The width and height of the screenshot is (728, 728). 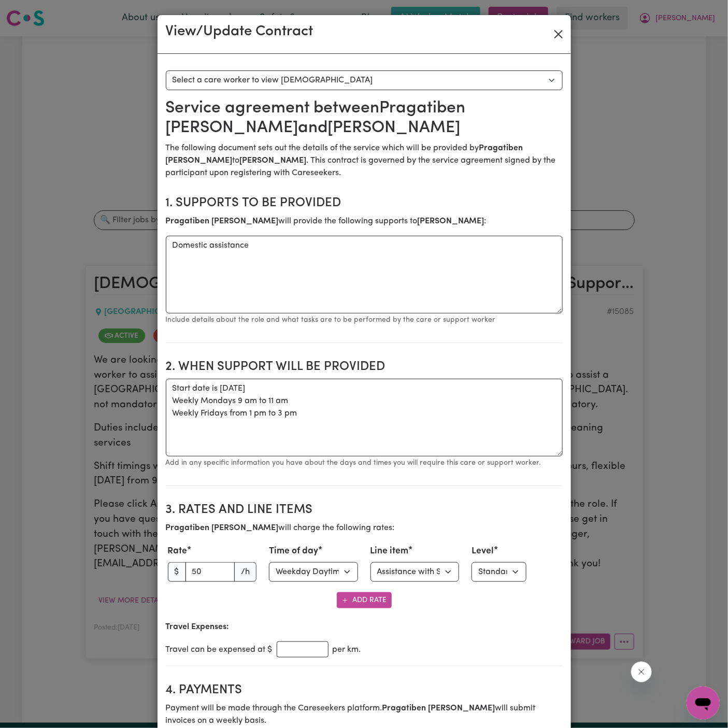 What do you see at coordinates (347, 649) in the screenshot?
I see `span: per km.` at bounding box center [347, 649].